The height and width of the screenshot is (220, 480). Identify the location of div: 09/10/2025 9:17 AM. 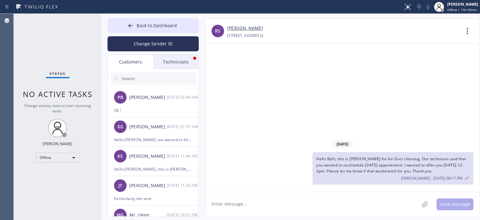
(393, 168).